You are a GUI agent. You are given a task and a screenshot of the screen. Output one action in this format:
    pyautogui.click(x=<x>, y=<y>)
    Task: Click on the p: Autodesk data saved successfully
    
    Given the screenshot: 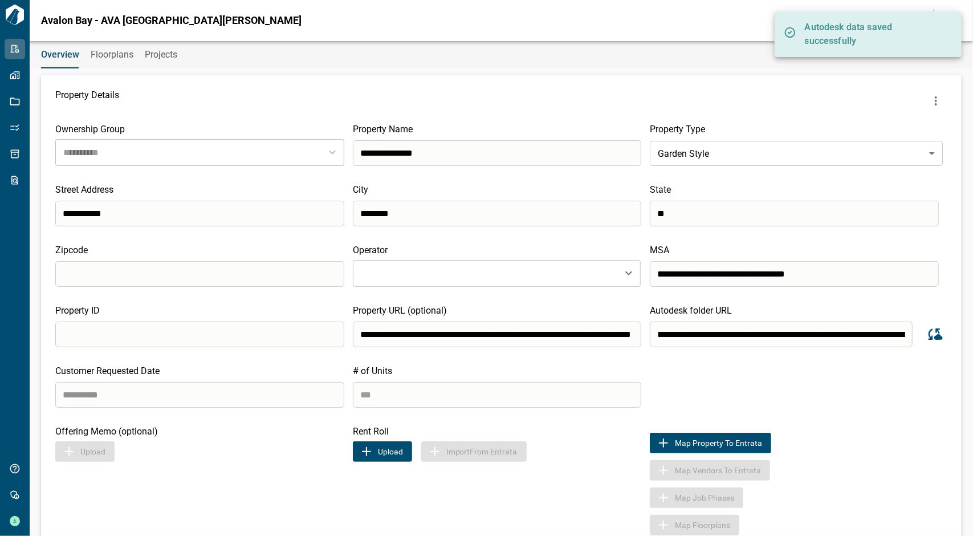 What is the action you would take?
    pyautogui.click(x=873, y=34)
    